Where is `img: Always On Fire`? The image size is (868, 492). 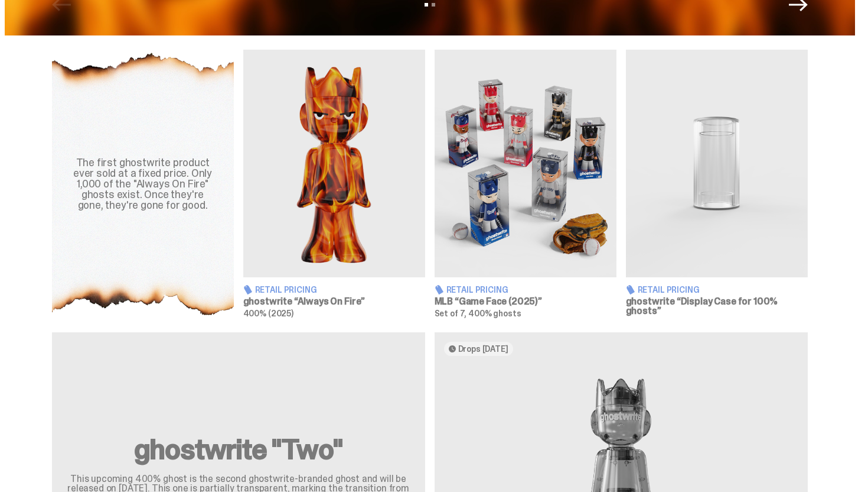 img: Always On Fire is located at coordinates (334, 163).